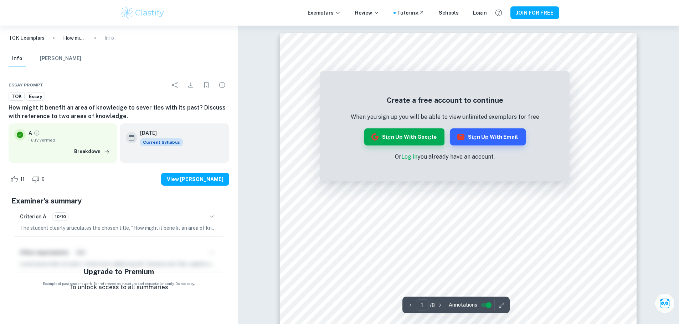  What do you see at coordinates (206, 85) in the screenshot?
I see `div: Bookmark` at bounding box center [206, 85].